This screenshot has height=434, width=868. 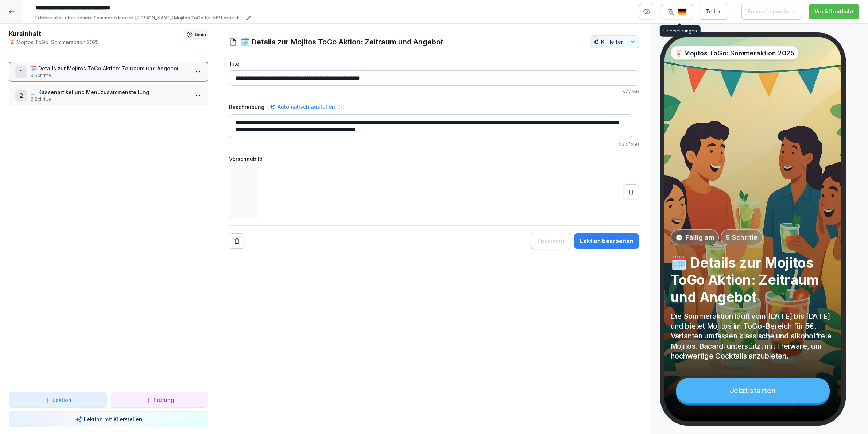 I want to click on h1: 🗓️ Details zur Mojitos ToGo Aktion: Zeitraum und Angebot, so click(x=342, y=42).